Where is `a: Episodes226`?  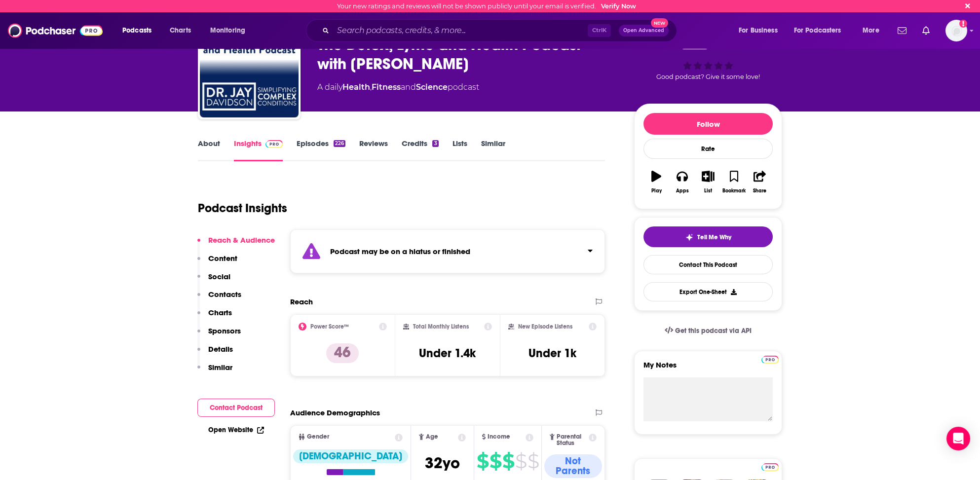
a: Episodes226 is located at coordinates (320, 150).